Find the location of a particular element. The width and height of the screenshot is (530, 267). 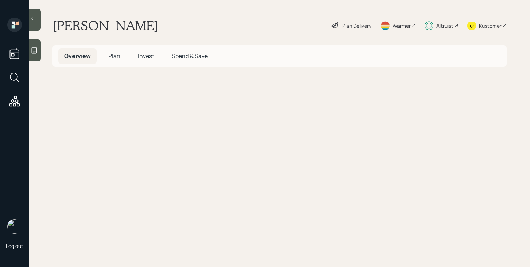

img: michael-russo-headshot.png is located at coordinates (15, 226).